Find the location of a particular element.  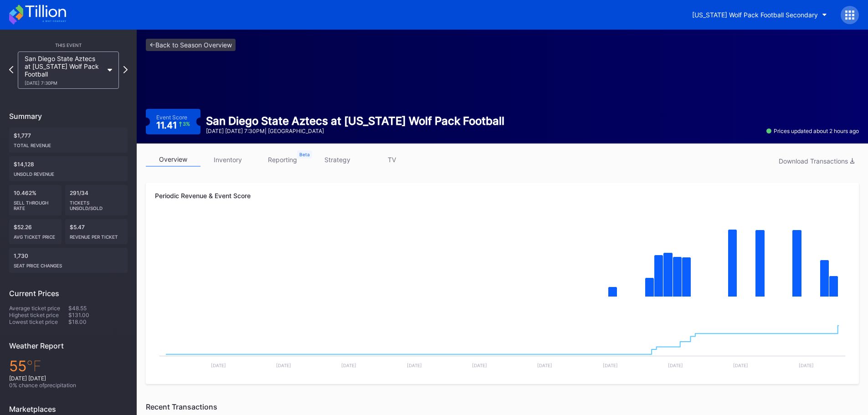

div: Lowest ticket price is located at coordinates (39, 321).